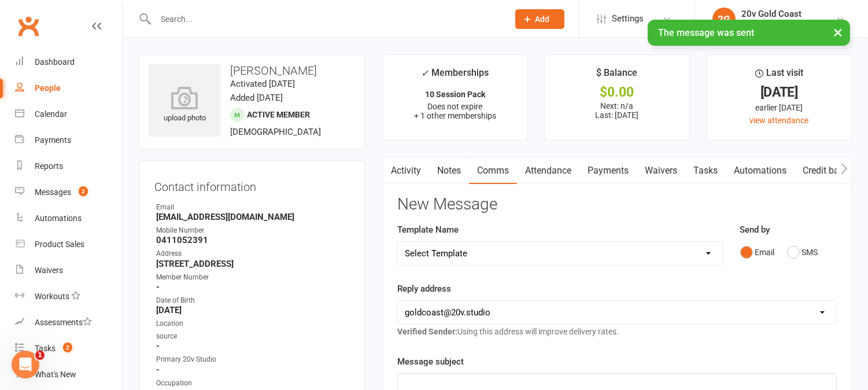 Image resolution: width=868 pixels, height=390 pixels. I want to click on div: Address, so click(253, 253).